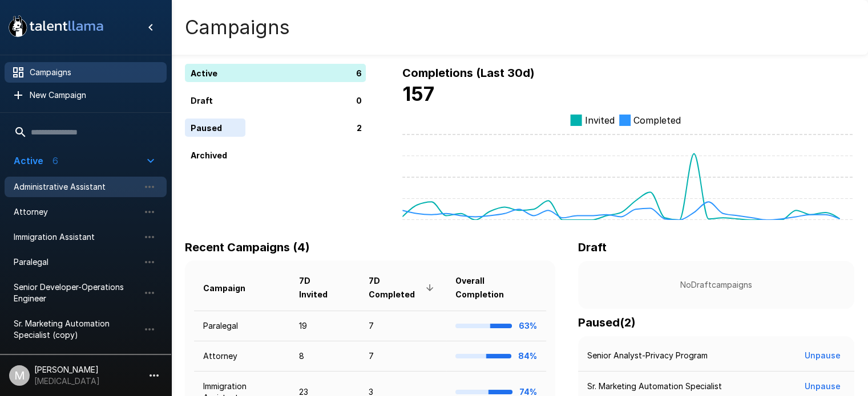  I want to click on td: 8, so click(324, 356).